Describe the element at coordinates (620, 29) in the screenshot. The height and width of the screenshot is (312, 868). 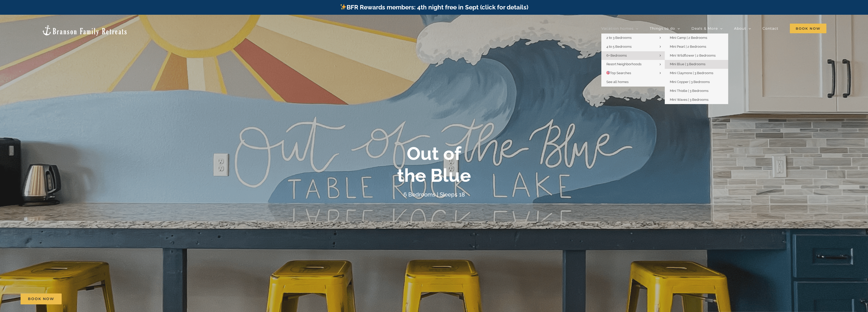
I see `a: Vacation homes` at that location.